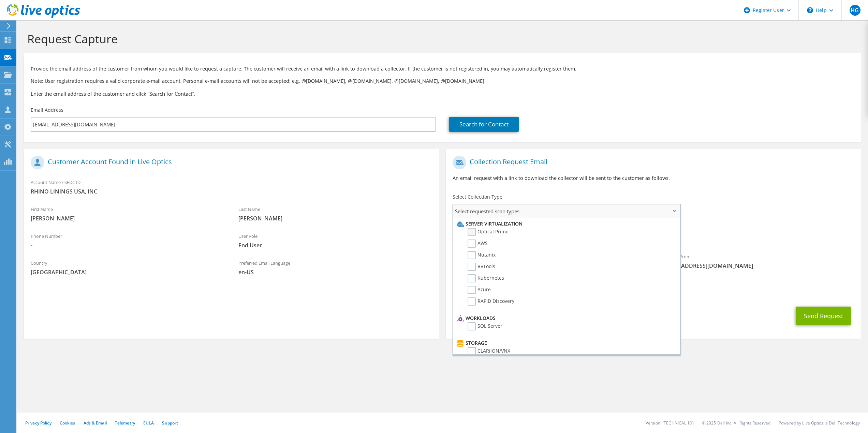 This screenshot has width=868, height=433. I want to click on label: Azure, so click(479, 290).